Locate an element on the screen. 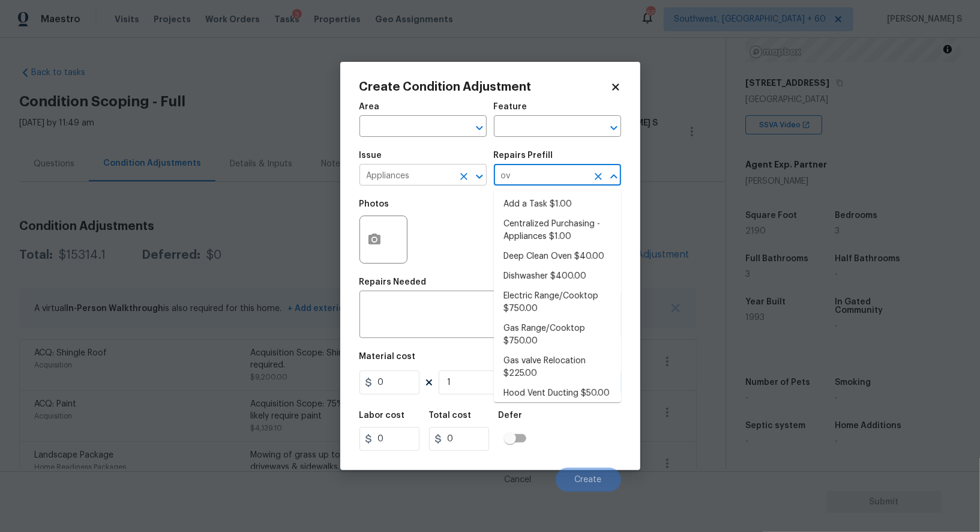 This screenshot has height=532, width=980. h2: Create Condition Adjustment is located at coordinates (485, 87).